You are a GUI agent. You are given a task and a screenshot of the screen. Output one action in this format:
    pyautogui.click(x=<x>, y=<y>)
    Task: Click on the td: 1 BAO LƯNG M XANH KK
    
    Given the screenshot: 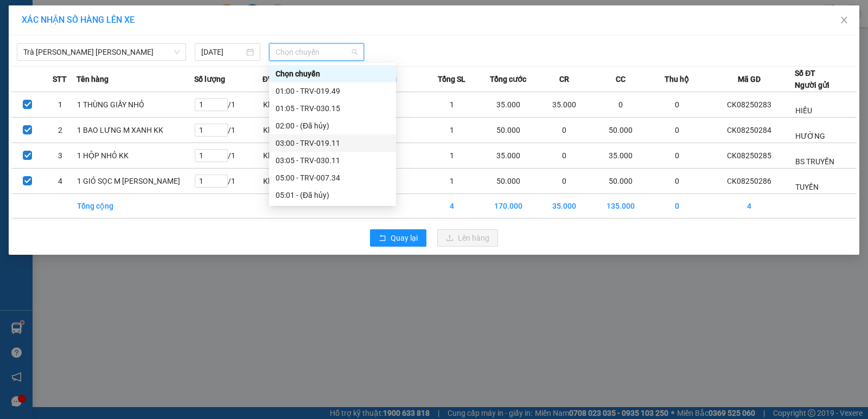 What is the action you would take?
    pyautogui.click(x=135, y=130)
    